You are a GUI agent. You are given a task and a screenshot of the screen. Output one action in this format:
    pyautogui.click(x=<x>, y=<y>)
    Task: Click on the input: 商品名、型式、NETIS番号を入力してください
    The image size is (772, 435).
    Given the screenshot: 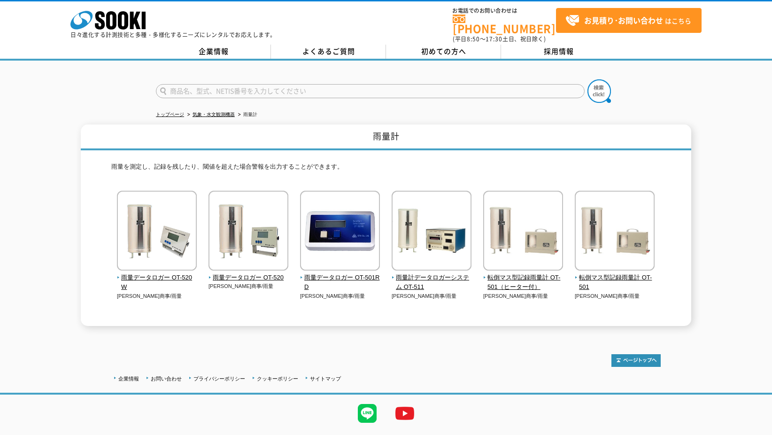 What is the action you would take?
    pyautogui.click(x=370, y=91)
    